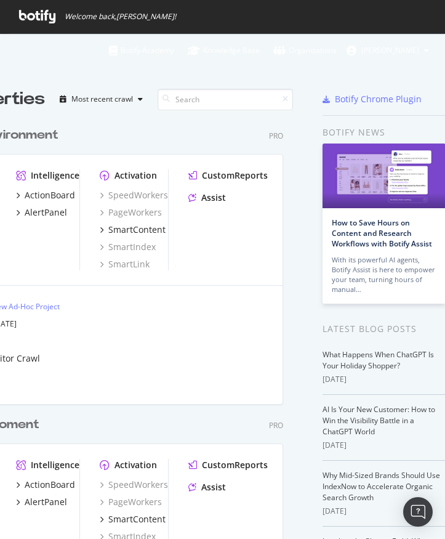 This screenshot has height=539, width=445. I want to click on div: Botify Academy, so click(142, 50).